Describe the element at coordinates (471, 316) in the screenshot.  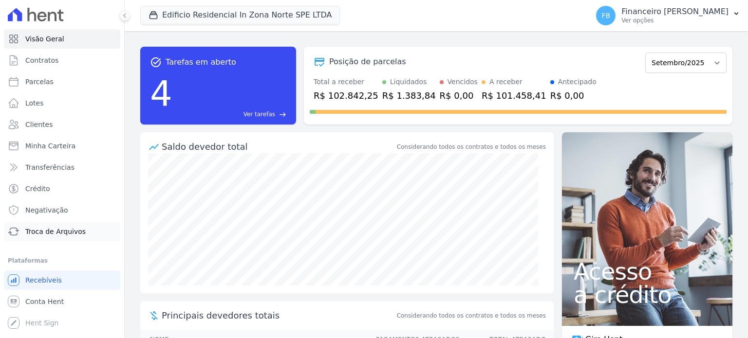
I see `span: Considerando todos os contratos e todos os meses` at that location.